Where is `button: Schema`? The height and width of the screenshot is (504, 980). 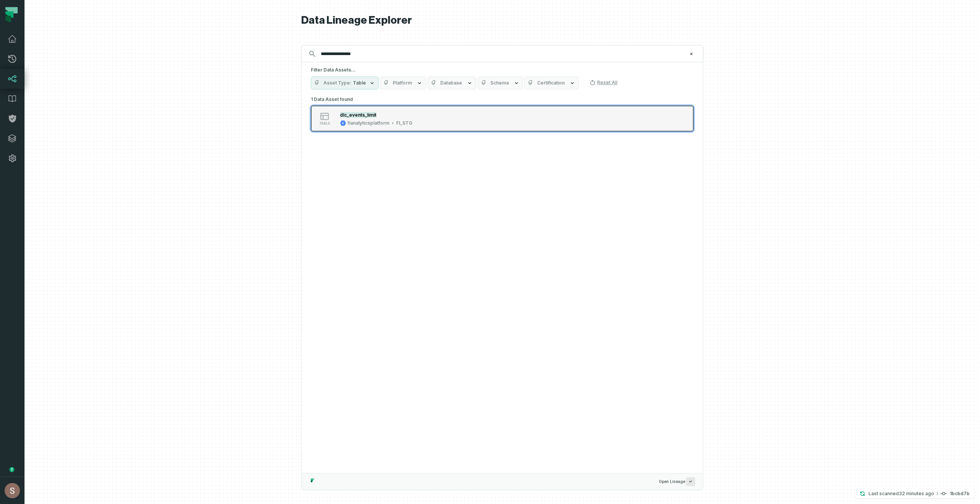 button: Schema is located at coordinates (500, 83).